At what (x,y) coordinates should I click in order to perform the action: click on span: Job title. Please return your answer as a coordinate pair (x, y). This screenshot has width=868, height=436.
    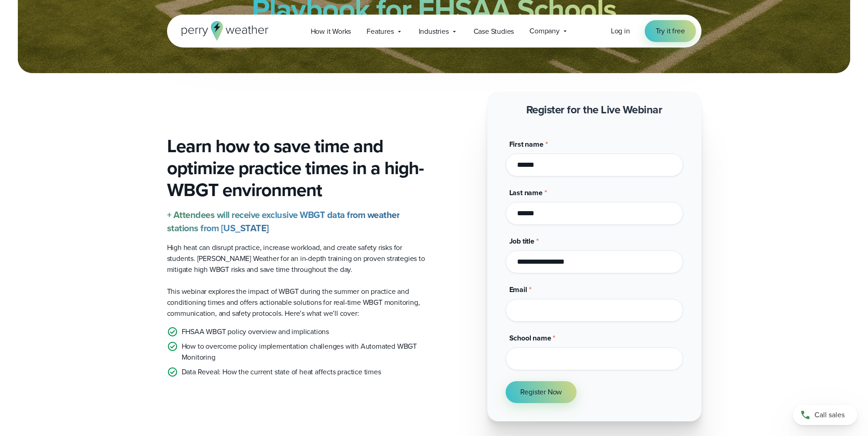
    Looking at the image, I should click on (522, 241).